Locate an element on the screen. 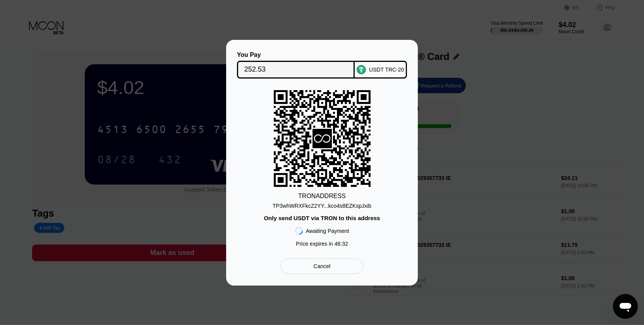  div: Awaiting Payment is located at coordinates (328, 231).